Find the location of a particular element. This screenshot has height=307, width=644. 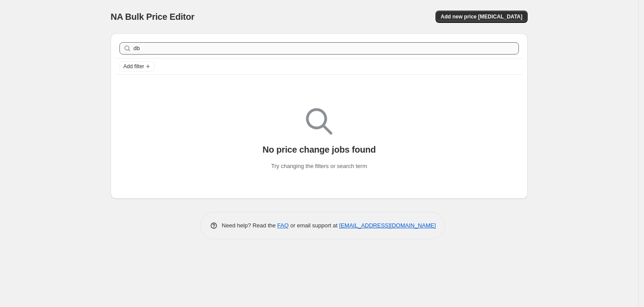

img: Empty search results is located at coordinates (319, 121).